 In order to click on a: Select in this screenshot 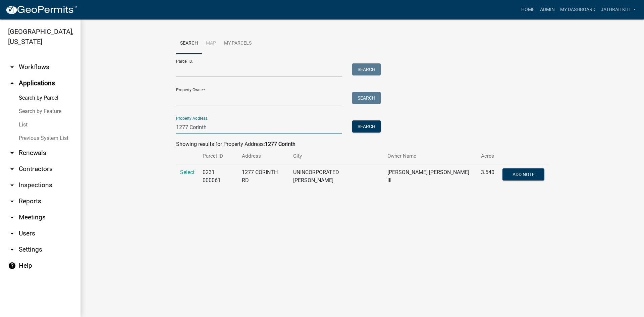, I will do `click(187, 172)`.